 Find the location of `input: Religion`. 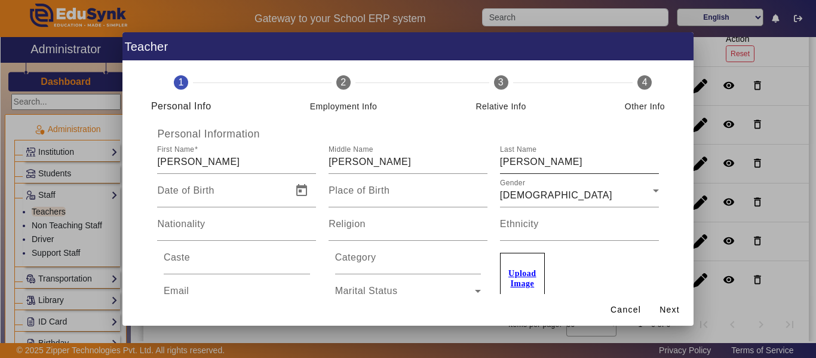

input: Religion is located at coordinates (408, 229).